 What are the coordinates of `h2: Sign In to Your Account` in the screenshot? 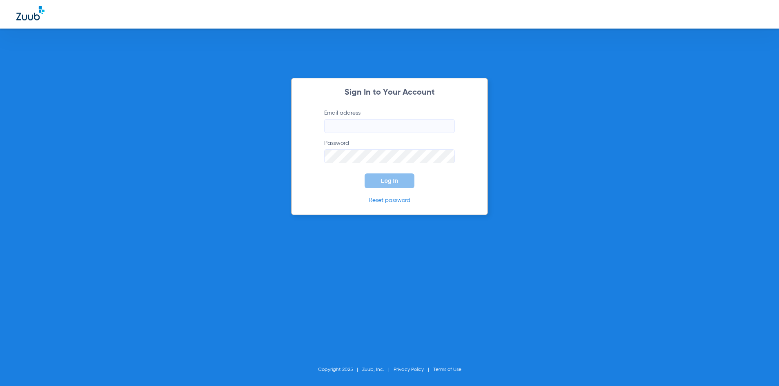 It's located at (390, 93).